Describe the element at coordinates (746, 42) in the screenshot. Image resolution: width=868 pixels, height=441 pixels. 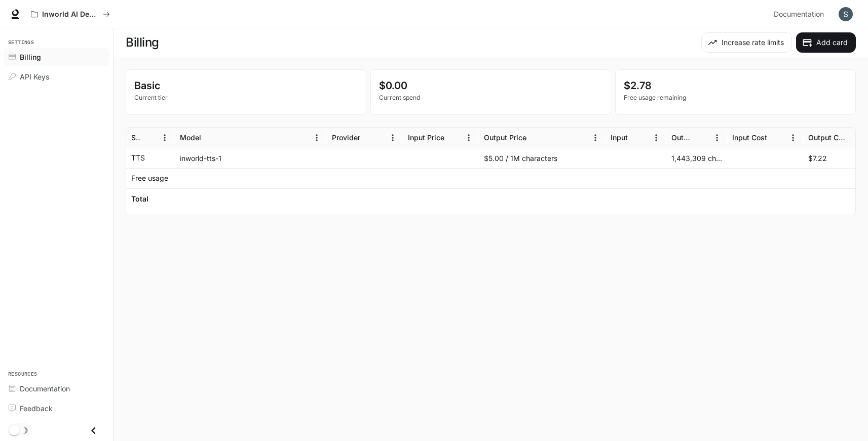
I see `button: Increase rate limits` at that location.